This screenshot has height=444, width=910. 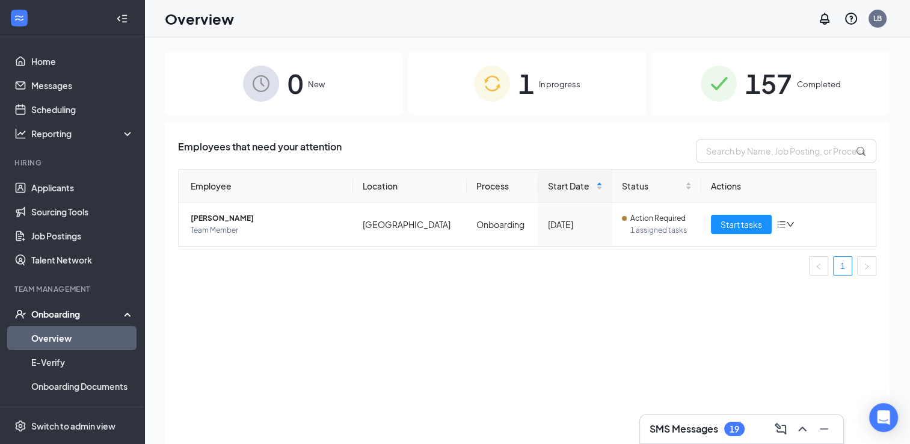 What do you see at coordinates (842, 266) in the screenshot?
I see `li: 1` at bounding box center [842, 266].